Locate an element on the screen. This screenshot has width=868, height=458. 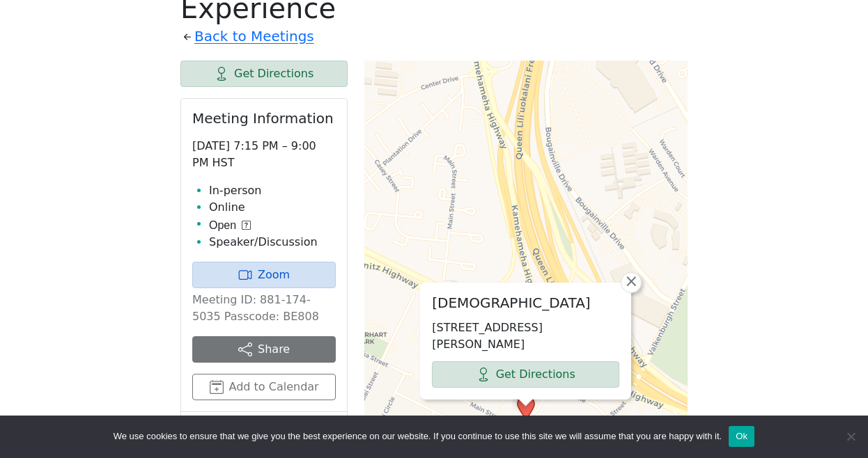
a: Back to Meetings is located at coordinates (254, 37).